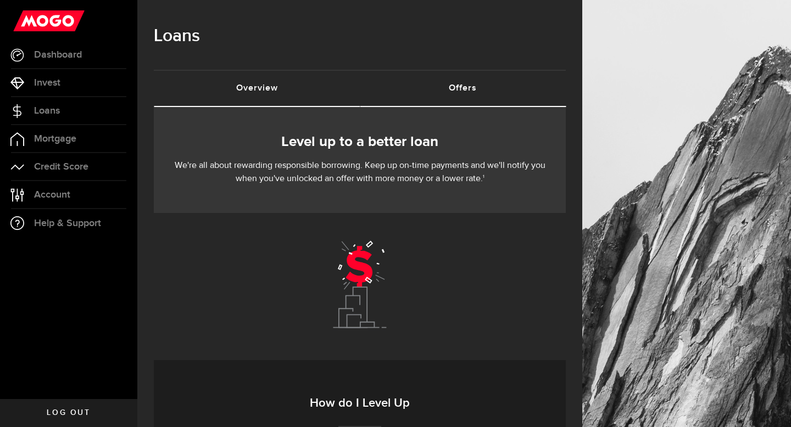 This screenshot has height=427, width=791. I want to click on span: Dashboard, so click(58, 55).